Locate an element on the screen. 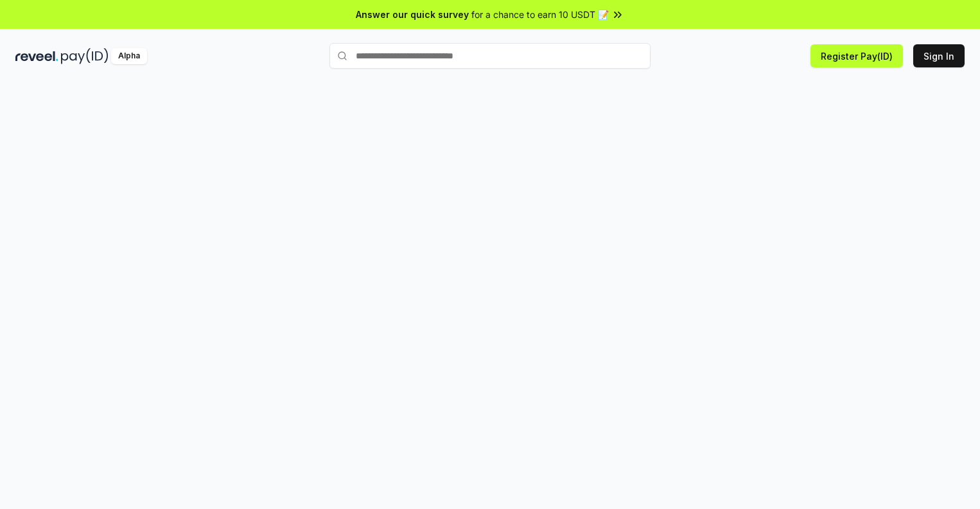  span: for a chance to earn 10 USDT 📝 is located at coordinates (540, 14).